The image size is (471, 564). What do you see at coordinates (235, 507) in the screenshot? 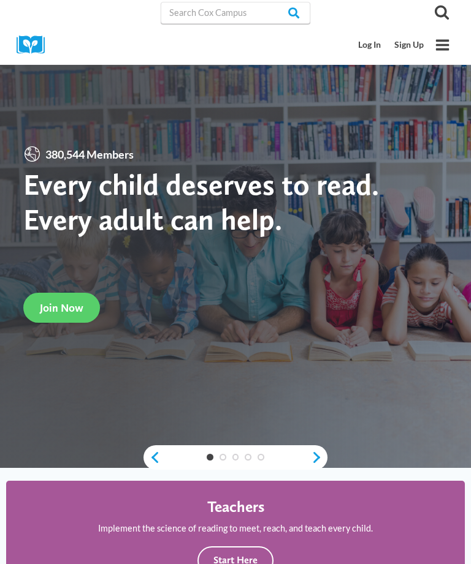
I see `h4: Teachers` at bounding box center [235, 507].